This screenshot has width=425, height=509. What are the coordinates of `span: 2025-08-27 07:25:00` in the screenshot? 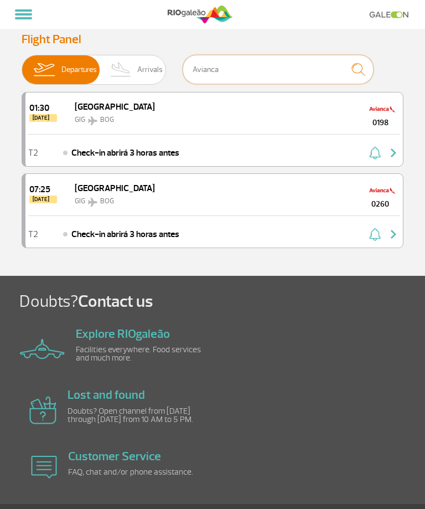 It's located at (43, 189).